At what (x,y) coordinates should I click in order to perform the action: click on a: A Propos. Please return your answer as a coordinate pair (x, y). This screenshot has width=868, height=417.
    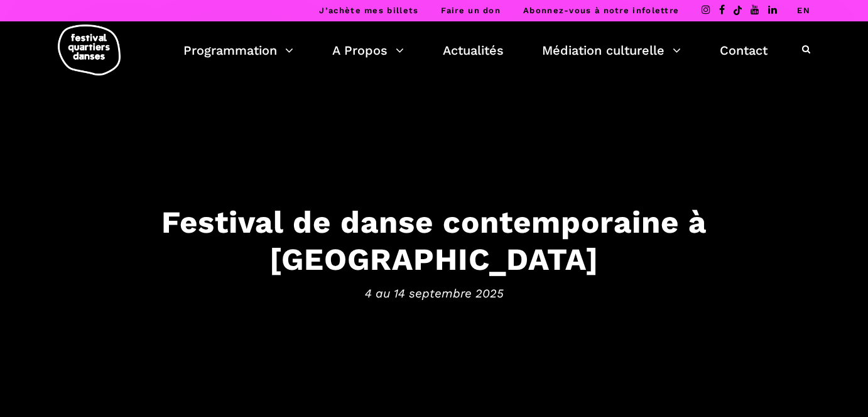
    Looking at the image, I should click on (368, 50).